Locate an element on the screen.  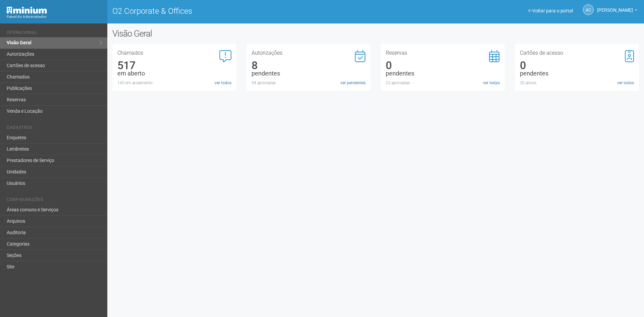
h3: Autorizações is located at coordinates (309, 53).